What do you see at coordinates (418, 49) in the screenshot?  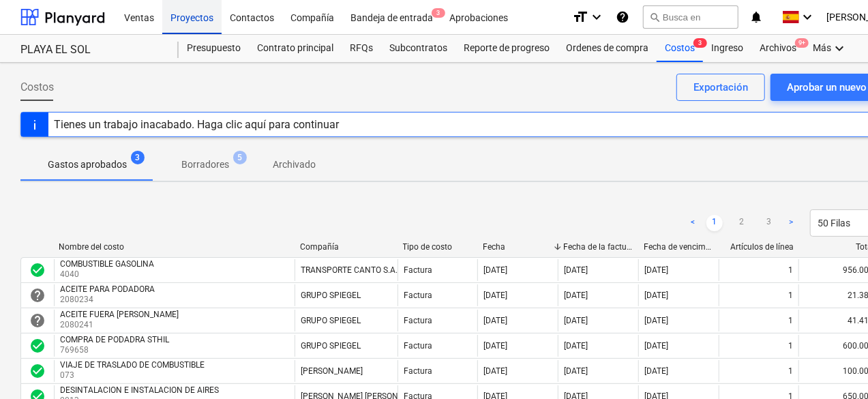 I see `a: Subcontratos` at bounding box center [418, 49].